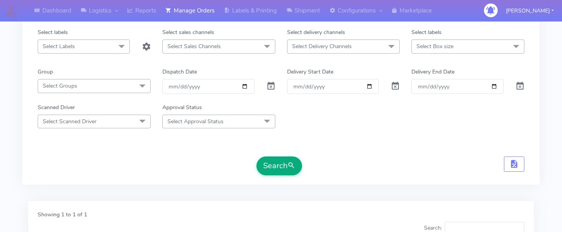 Image resolution: width=562 pixels, height=232 pixels. I want to click on span: Select Approval Status, so click(195, 121).